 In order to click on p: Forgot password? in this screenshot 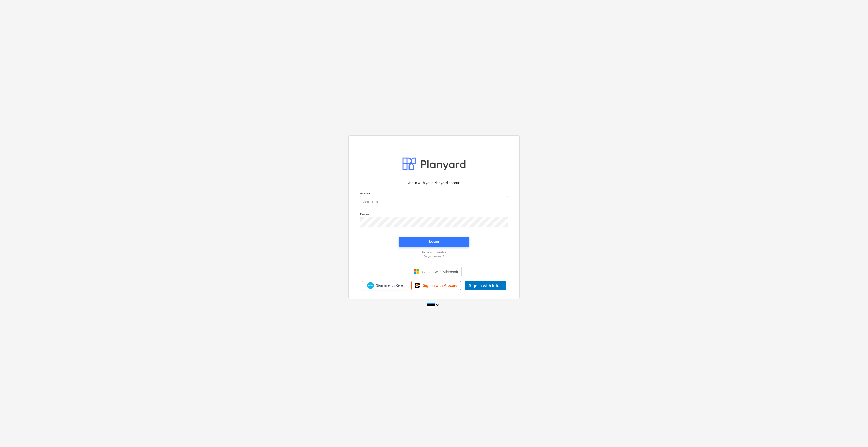, I will do `click(434, 256)`.